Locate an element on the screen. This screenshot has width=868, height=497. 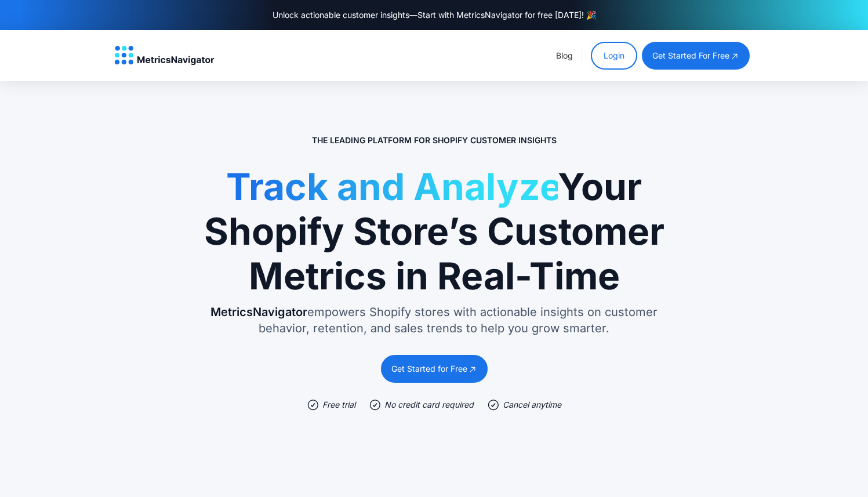
div: Get Started for Free is located at coordinates (429, 369).